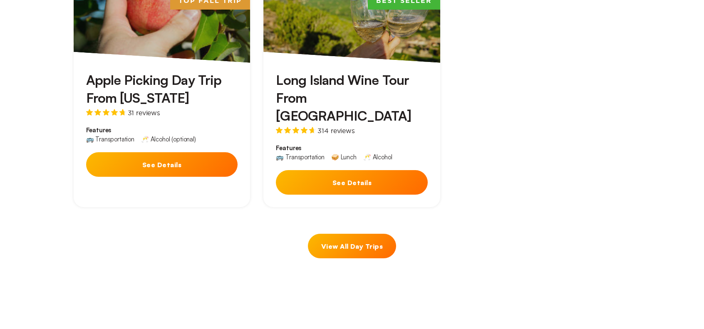  I want to click on div: 🥂 Alcohol, so click(378, 157).